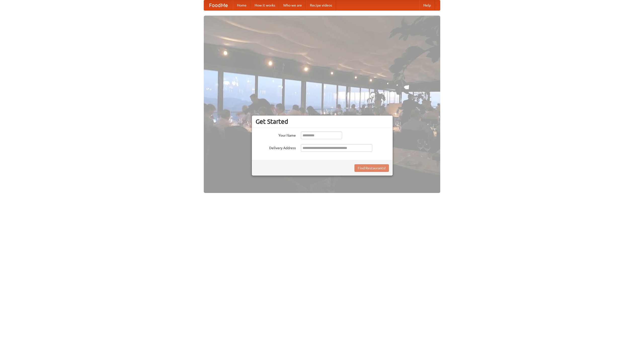 The height and width of the screenshot is (356, 644). Describe the element at coordinates (293, 6) in the screenshot. I see `a: Who we are` at that location.